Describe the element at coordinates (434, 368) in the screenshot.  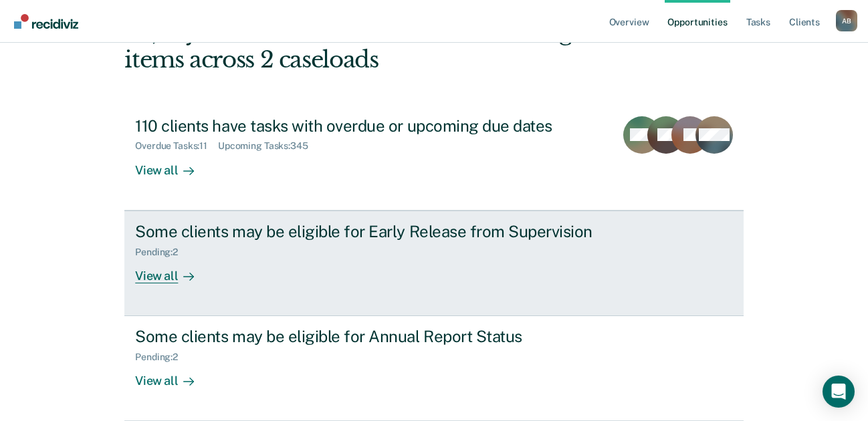
I see `a: Some clients may be eligible for Annual Report StatusPending:2View all` at that location.